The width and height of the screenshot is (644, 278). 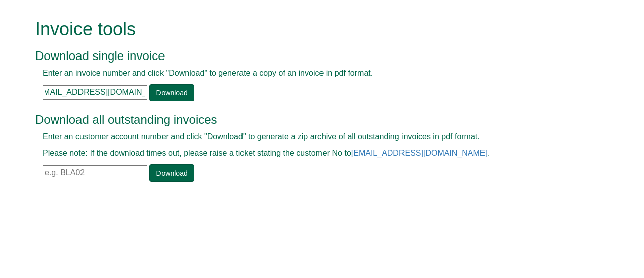 I want to click on h1: Invoice tools, so click(x=311, y=29).